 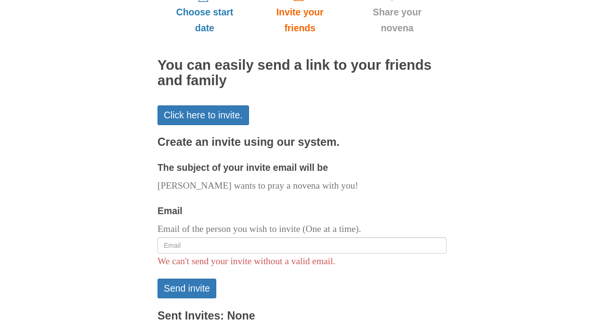 What do you see at coordinates (302, 246) in the screenshot?
I see `input: Email` at bounding box center [302, 246].